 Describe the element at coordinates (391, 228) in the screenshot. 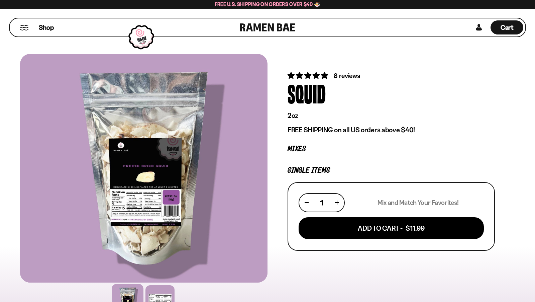

I see `button: Add To Cart - $11.99` at that location.